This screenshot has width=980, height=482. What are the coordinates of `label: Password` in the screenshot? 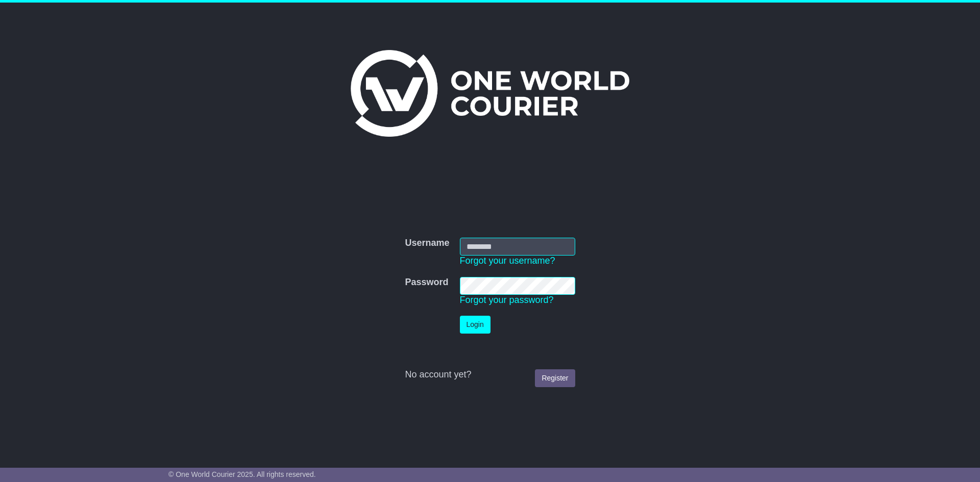 It's located at (426, 283).